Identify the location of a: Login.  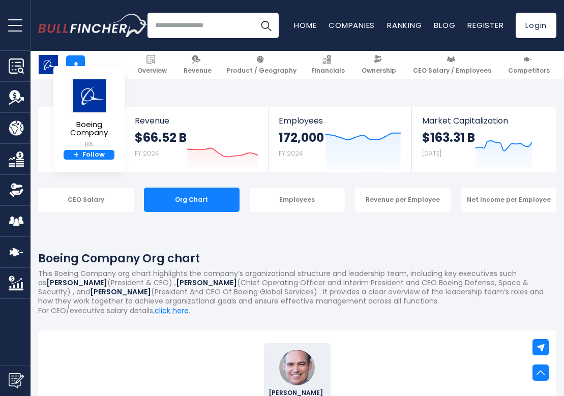
(536, 25).